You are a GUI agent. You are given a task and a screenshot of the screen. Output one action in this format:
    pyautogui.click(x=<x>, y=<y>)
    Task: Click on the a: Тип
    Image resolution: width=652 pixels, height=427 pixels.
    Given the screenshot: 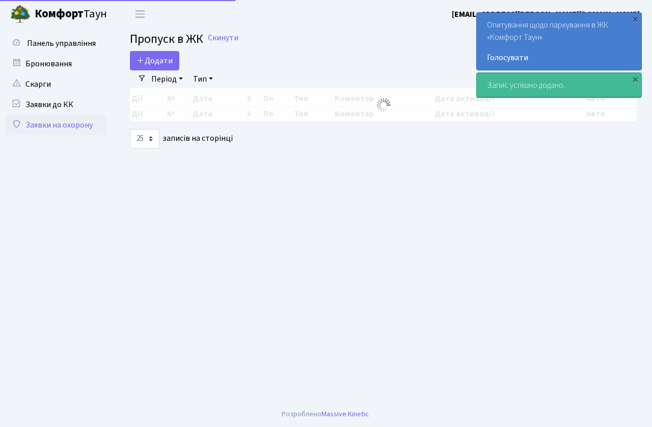 What is the action you would take?
    pyautogui.click(x=203, y=79)
    